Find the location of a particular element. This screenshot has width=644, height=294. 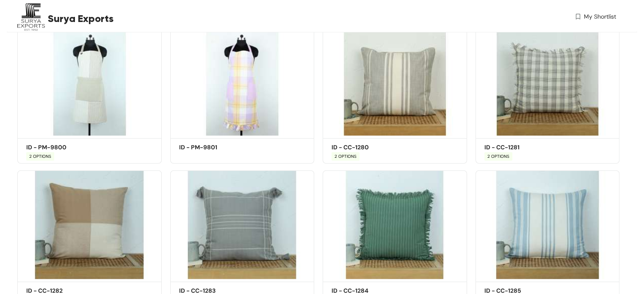

img: 08171c52-e5be-4164-8e4b-094abf85d2f6 is located at coordinates (395, 81).